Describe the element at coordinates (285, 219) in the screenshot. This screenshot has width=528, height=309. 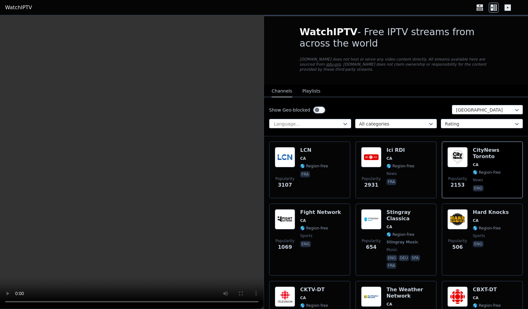
I see `img: Fight Network` at that location.